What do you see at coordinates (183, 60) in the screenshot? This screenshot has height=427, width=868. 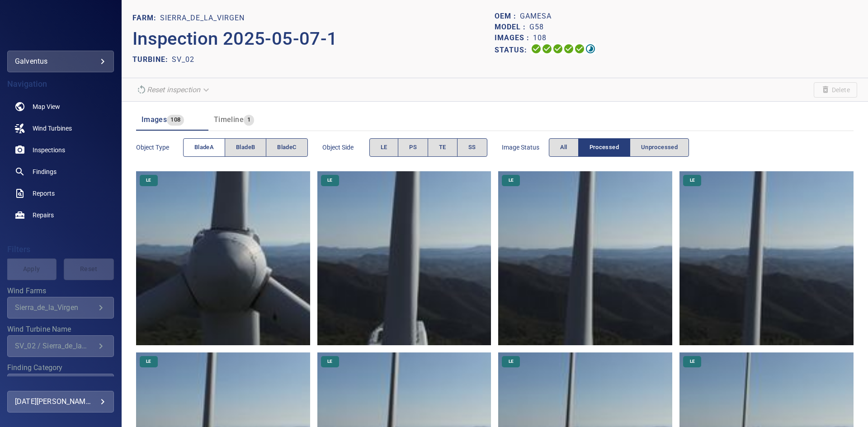 I see `p: SV_02` at bounding box center [183, 60].